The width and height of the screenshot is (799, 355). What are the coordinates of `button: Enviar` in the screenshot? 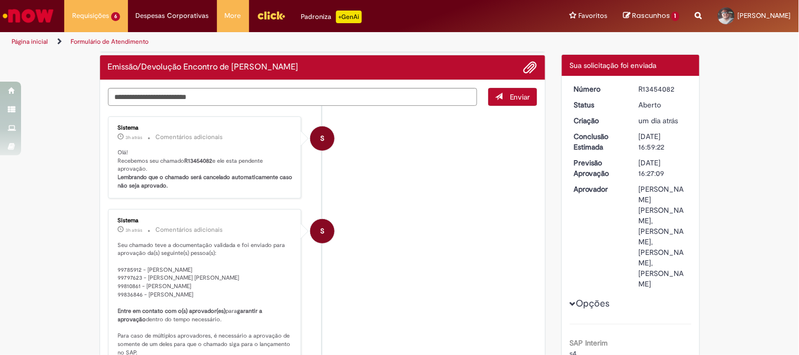 It's located at (513, 97).